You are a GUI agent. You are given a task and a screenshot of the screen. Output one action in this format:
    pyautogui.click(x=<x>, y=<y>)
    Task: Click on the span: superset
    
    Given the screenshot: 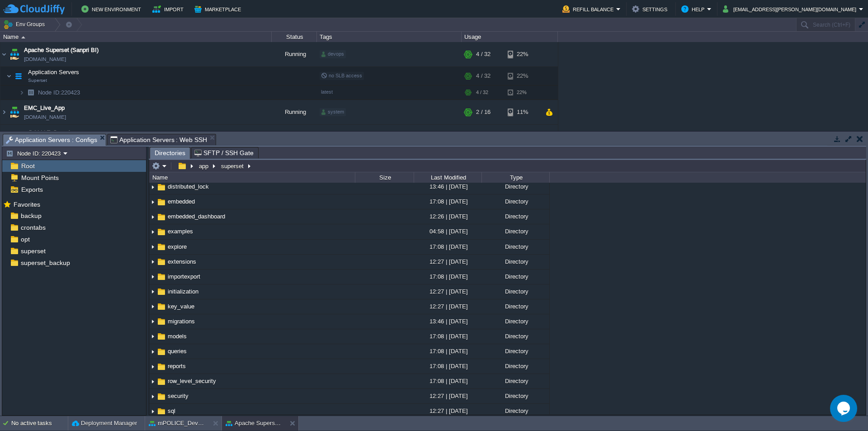 What is the action you would take?
    pyautogui.click(x=33, y=251)
    